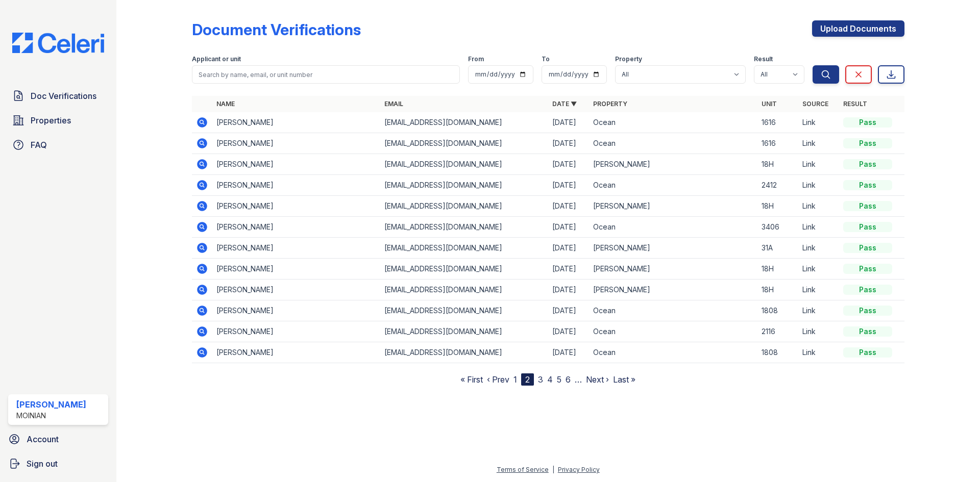 The height and width of the screenshot is (482, 980). I want to click on a: Result, so click(855, 104).